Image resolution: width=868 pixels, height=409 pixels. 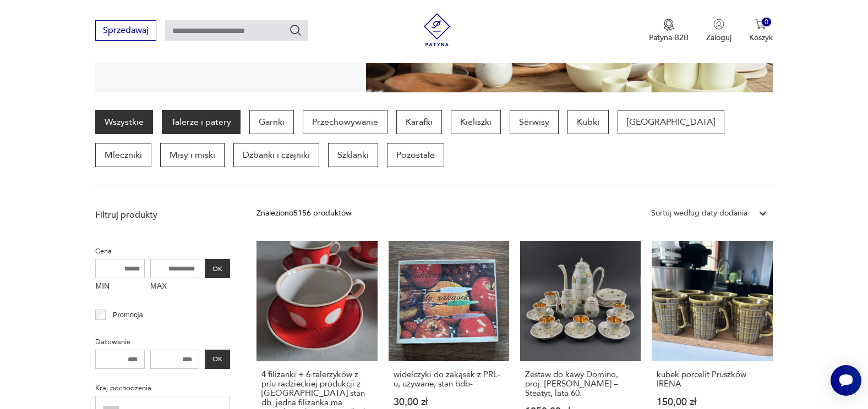 What do you see at coordinates (712, 402) in the screenshot?
I see `p: 150,00 zł` at bounding box center [712, 402].